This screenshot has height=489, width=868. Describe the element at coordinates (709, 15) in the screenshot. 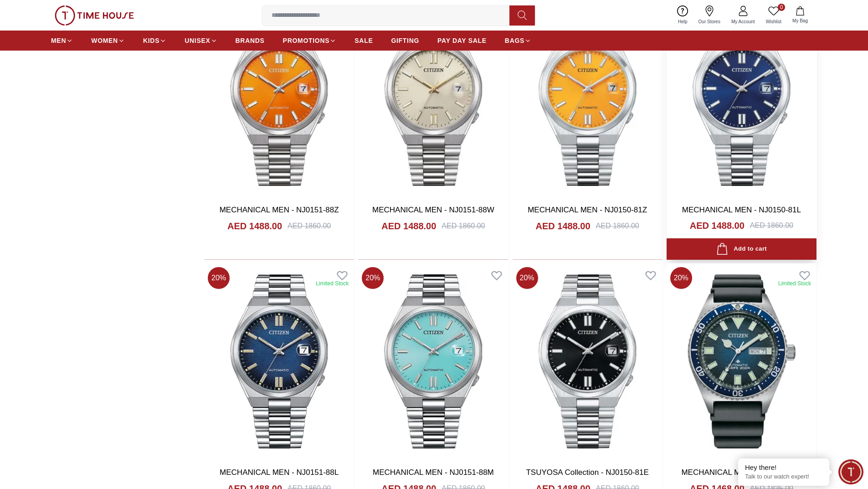

I see `a: Our Stores` at that location.